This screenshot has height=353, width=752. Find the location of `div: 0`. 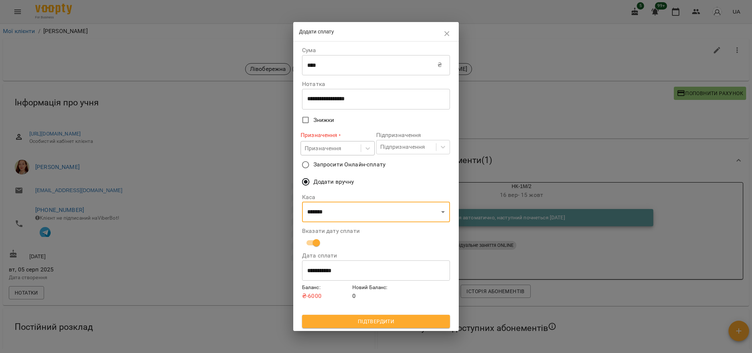

div: 0 is located at coordinates (376, 291).